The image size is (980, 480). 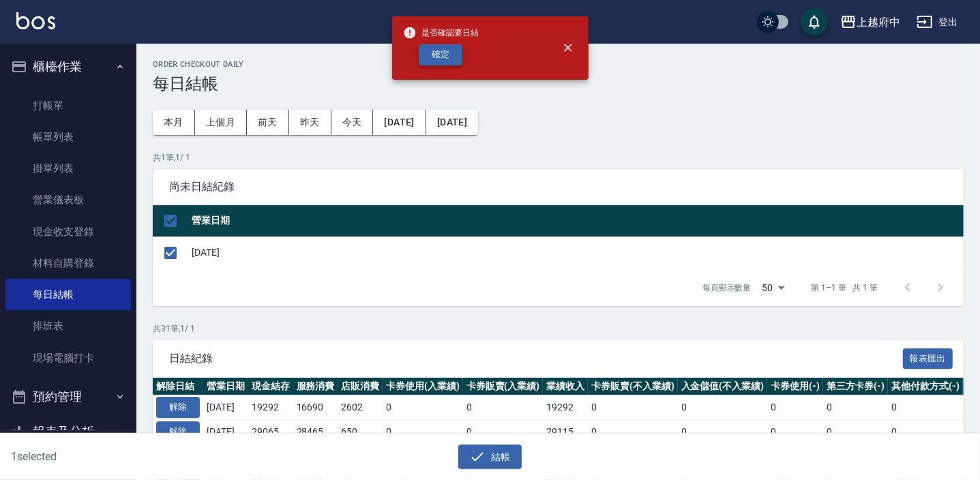 What do you see at coordinates (937, 22) in the screenshot?
I see `button: 登出` at bounding box center [937, 22].